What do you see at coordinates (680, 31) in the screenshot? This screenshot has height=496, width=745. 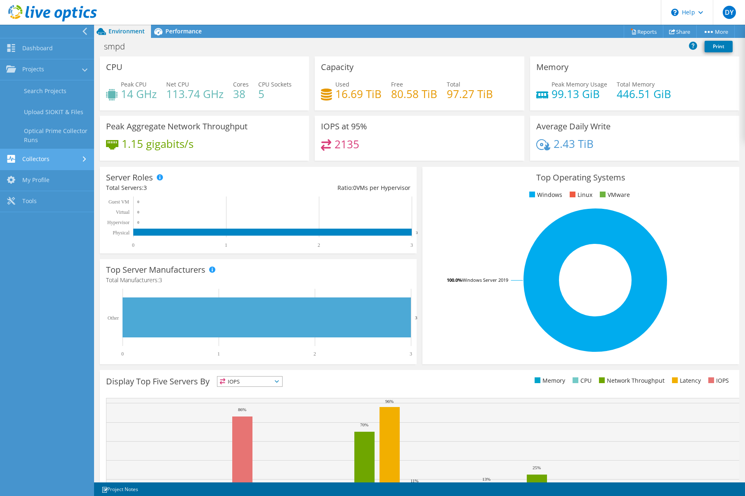 I see `a: Share` at bounding box center [680, 31].